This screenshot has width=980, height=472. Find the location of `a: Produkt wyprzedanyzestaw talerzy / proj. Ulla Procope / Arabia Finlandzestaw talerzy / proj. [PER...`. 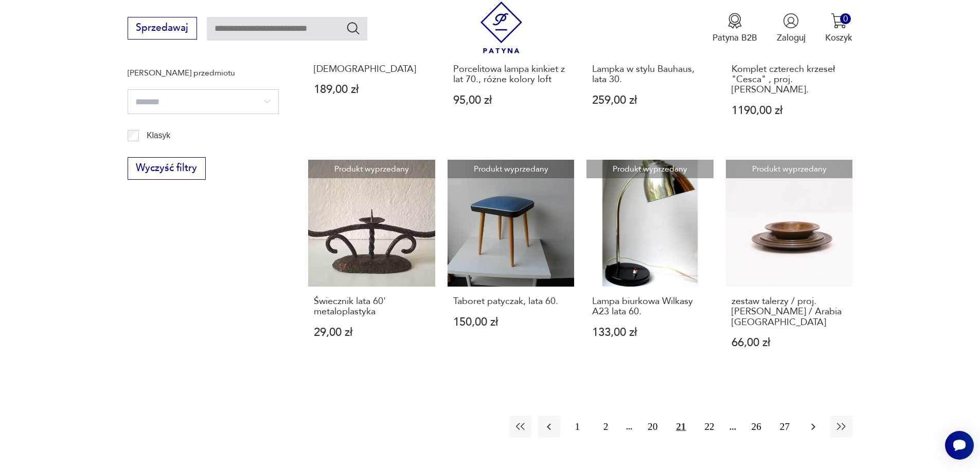

a: Produkt wyprzedanyzestaw talerzy / proj. Ulla Procope / Arabia Finlandzestaw talerzy / proj. [PER... is located at coordinates (789, 266).